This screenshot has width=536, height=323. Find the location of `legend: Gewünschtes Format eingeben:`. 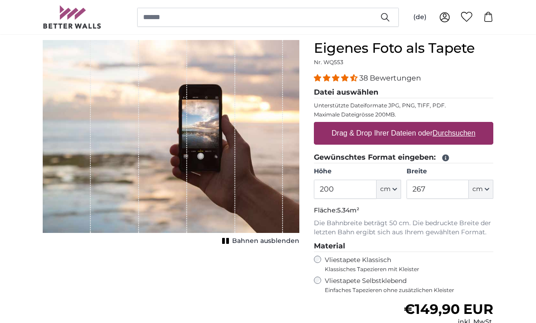

legend: Gewünschtes Format eingeben: is located at coordinates (404, 158).